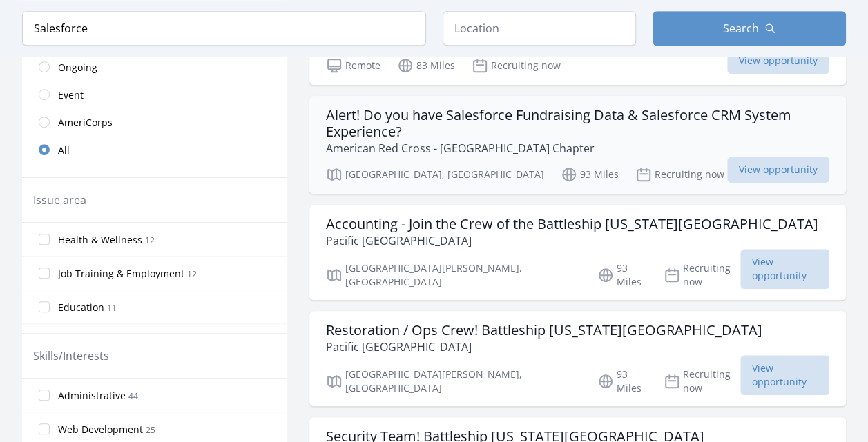 This screenshot has height=442, width=868. Describe the element at coordinates (353, 66) in the screenshot. I see `p: Remote` at that location.